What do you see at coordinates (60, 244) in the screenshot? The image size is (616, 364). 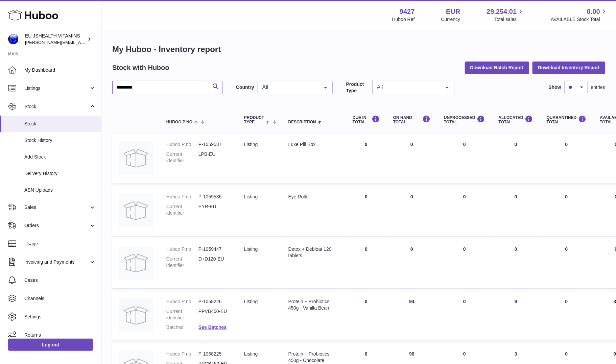 I see `span: Usage` at bounding box center [60, 244].